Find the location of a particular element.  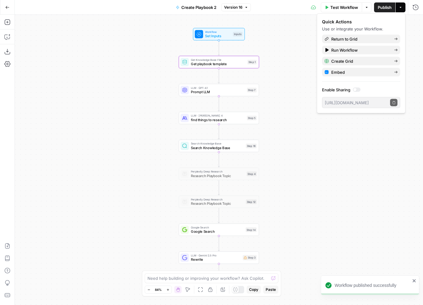

g: Edge from start to step_1 is located at coordinates (218, 48).